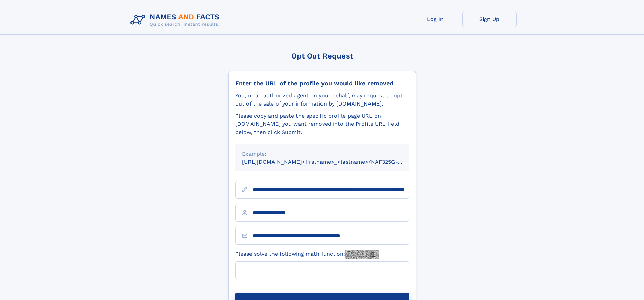 This screenshot has height=300, width=644. What do you see at coordinates (322, 83) in the screenshot?
I see `div: Enter the URL of the profile you would like removed` at bounding box center [322, 83].